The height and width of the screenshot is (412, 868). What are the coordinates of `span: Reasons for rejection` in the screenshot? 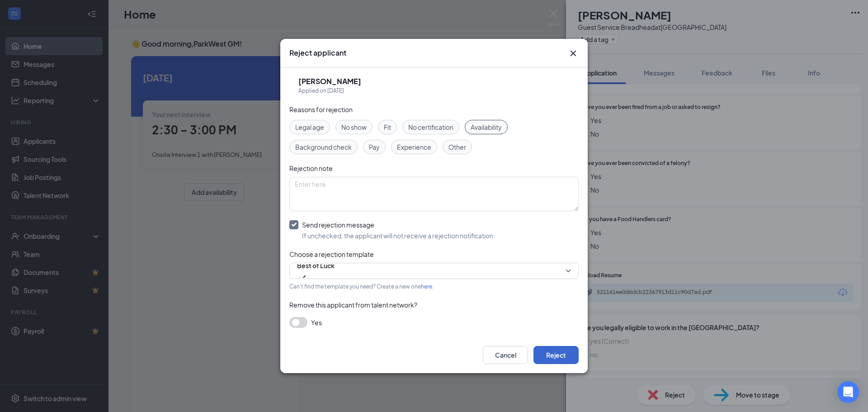 It's located at (321, 110).